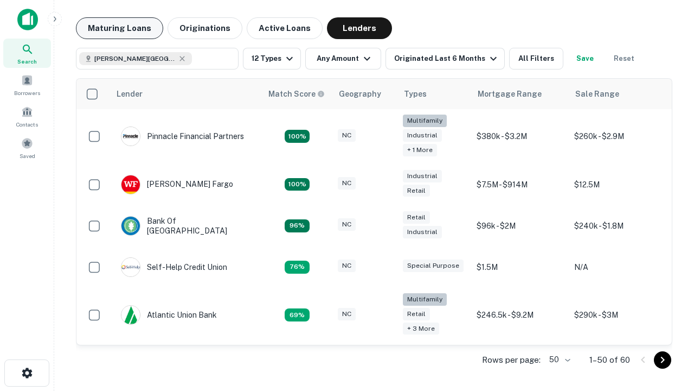 This screenshot has width=694, height=391. What do you see at coordinates (520, 94) in the screenshot?
I see `th: Mortgage Range` at bounding box center [520, 94].